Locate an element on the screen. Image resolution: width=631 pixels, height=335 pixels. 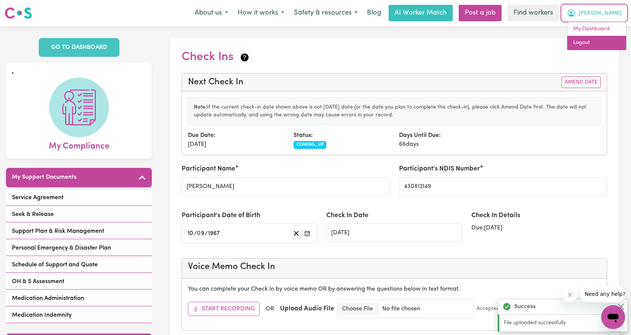
a: Find workers is located at coordinates (533, 13).